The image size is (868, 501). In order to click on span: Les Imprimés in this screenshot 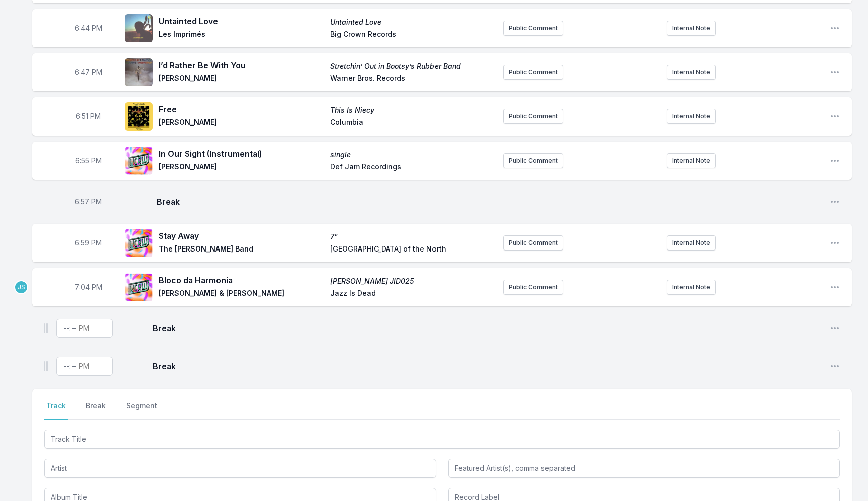, I will do `click(241, 35)`.